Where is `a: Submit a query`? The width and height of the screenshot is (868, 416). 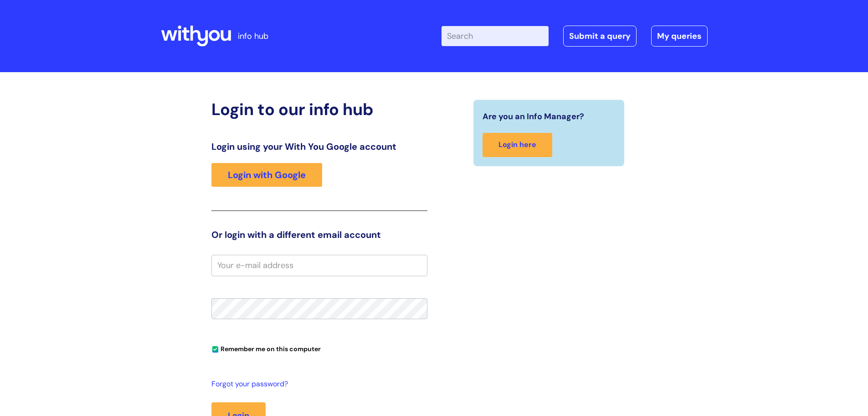 a: Submit a query is located at coordinates (599, 36).